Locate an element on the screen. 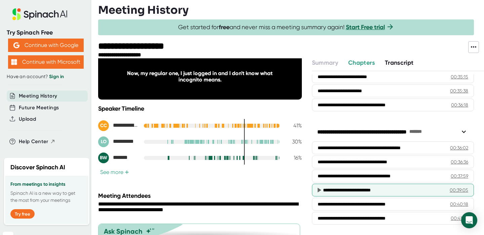  div: 00:36:18 is located at coordinates (459, 105).